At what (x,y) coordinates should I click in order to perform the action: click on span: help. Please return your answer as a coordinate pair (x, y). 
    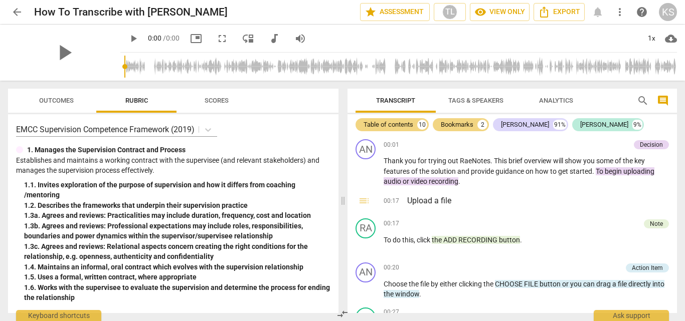
    Looking at the image, I should click on (642, 12).